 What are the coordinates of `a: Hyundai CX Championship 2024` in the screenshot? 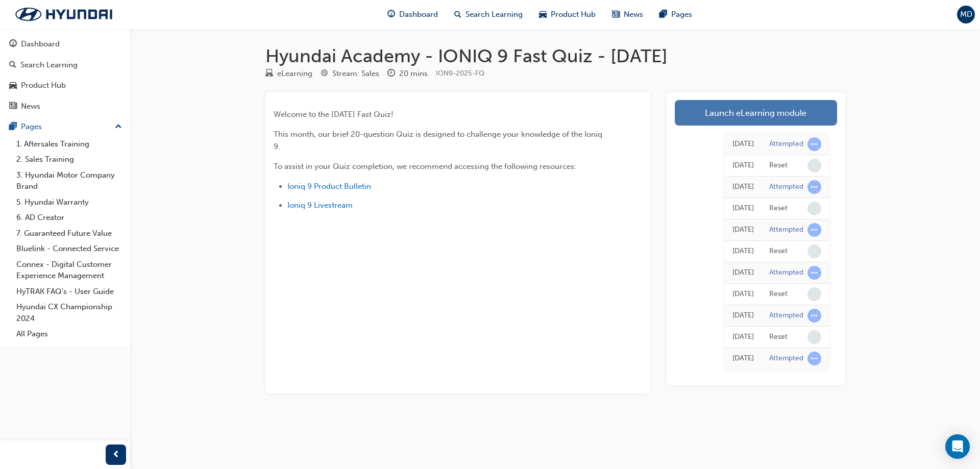 It's located at (69, 312).